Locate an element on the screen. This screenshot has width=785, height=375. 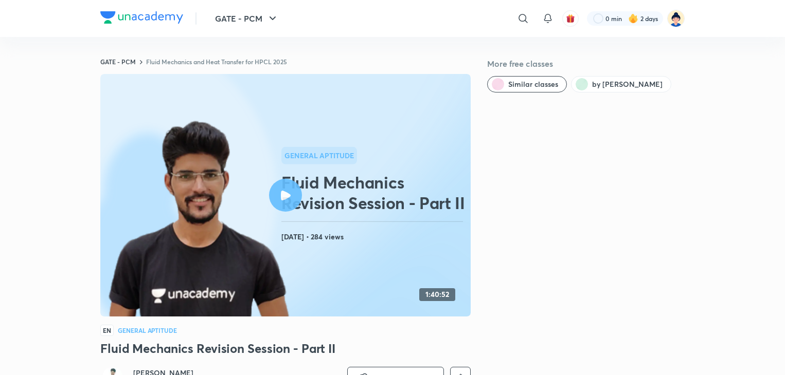
h3: Fluid Mechanics Revision Session - Part II is located at coordinates (285, 349).